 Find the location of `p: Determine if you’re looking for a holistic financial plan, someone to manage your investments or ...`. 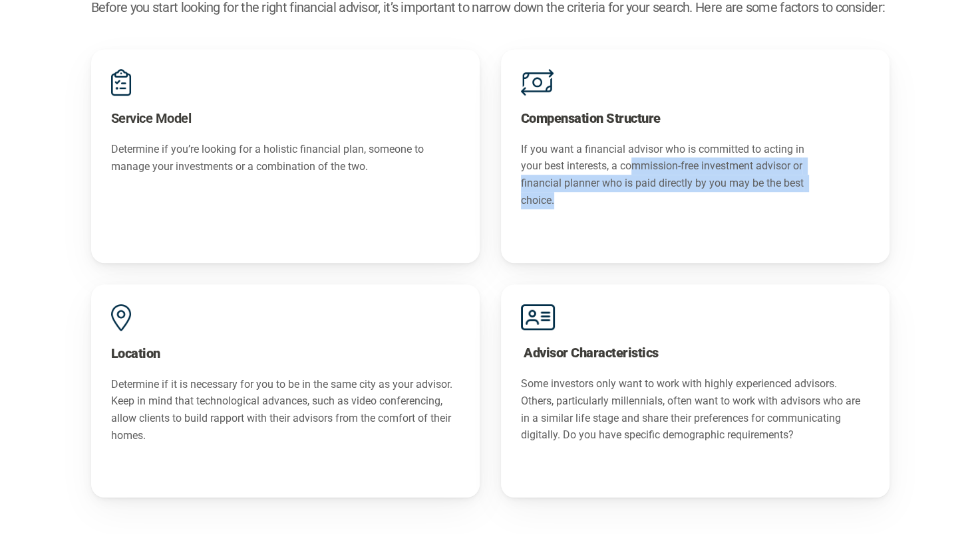

p: Determine if you’re looking for a holistic financial plan, someone to manage your investments or ... is located at coordinates (286, 158).